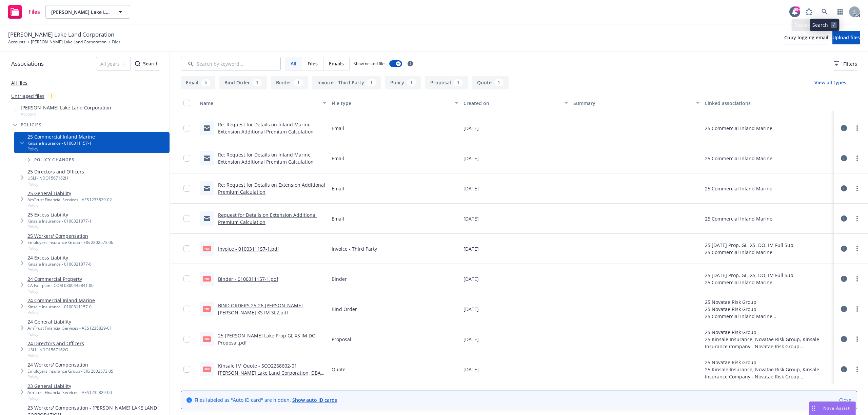  Describe the element at coordinates (31, 125) in the screenshot. I see `span: Policies` at that location.